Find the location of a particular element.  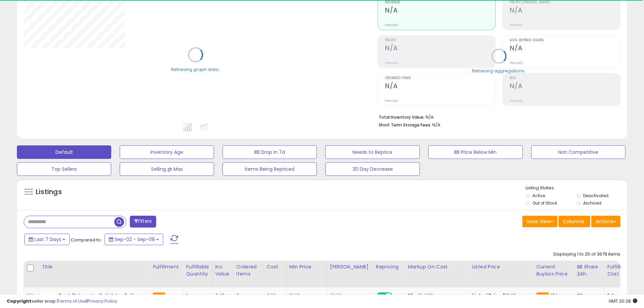

label: Deactivated is located at coordinates (596, 195).